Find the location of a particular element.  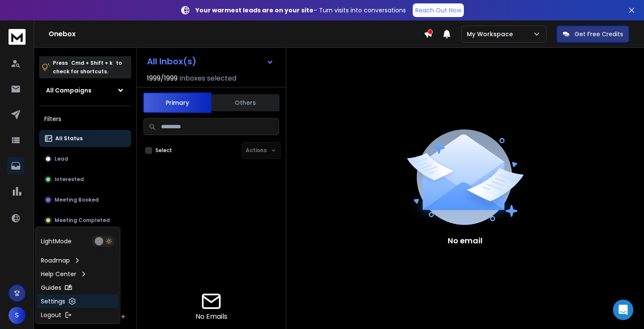

h1: All Campaigns is located at coordinates (69, 91).